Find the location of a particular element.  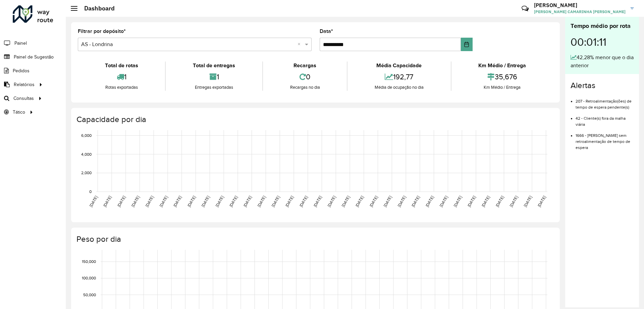

span: Clear all is located at coordinates (301, 45).